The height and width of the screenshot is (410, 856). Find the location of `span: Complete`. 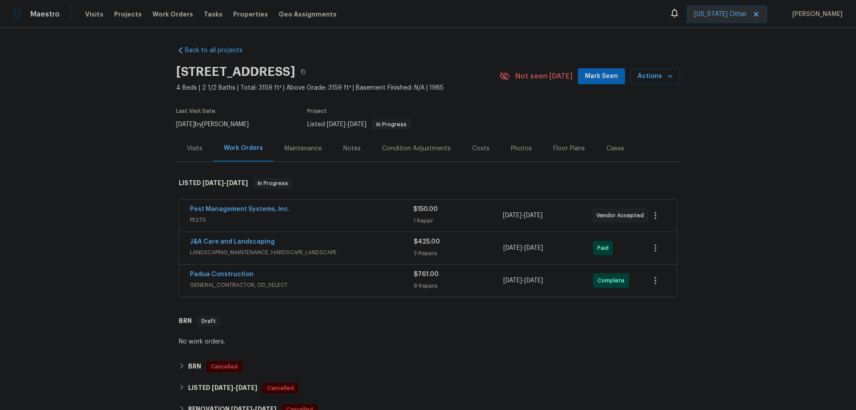

span: Complete is located at coordinates (612, 280).